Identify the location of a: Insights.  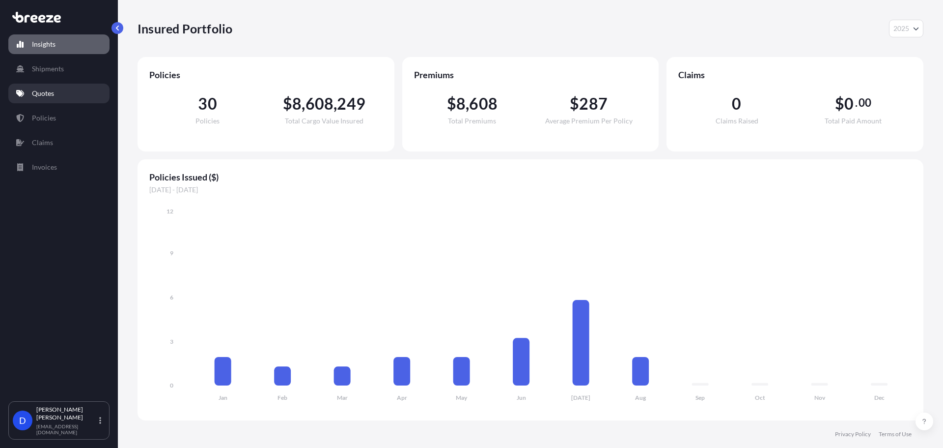
(59, 44).